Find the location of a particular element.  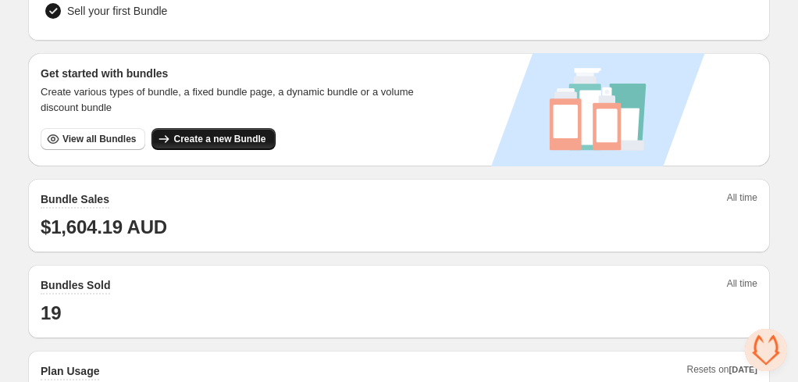

span: Create a new Bundle is located at coordinates (219, 139).